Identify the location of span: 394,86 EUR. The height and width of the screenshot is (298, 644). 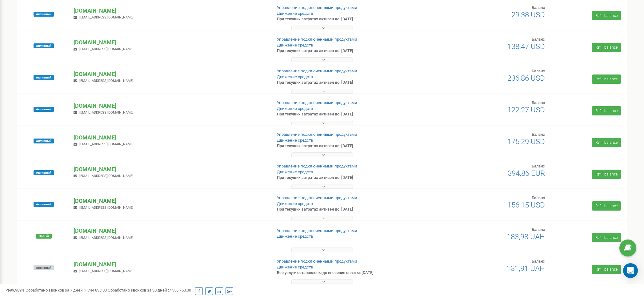
(526, 174).